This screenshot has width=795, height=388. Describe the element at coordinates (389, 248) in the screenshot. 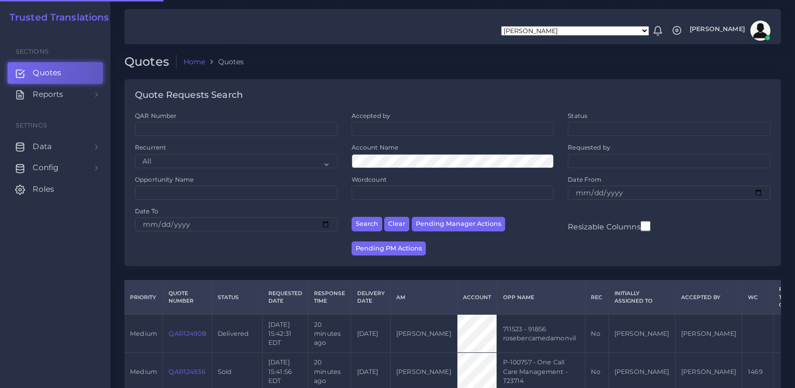

I see `button: Pending PM Actions` at that location.